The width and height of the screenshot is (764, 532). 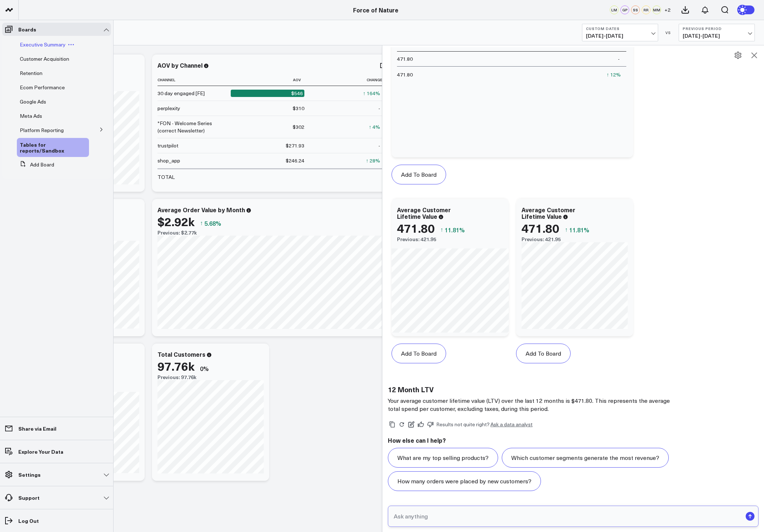 What do you see at coordinates (33, 101) in the screenshot?
I see `span: Google Ads` at bounding box center [33, 101].